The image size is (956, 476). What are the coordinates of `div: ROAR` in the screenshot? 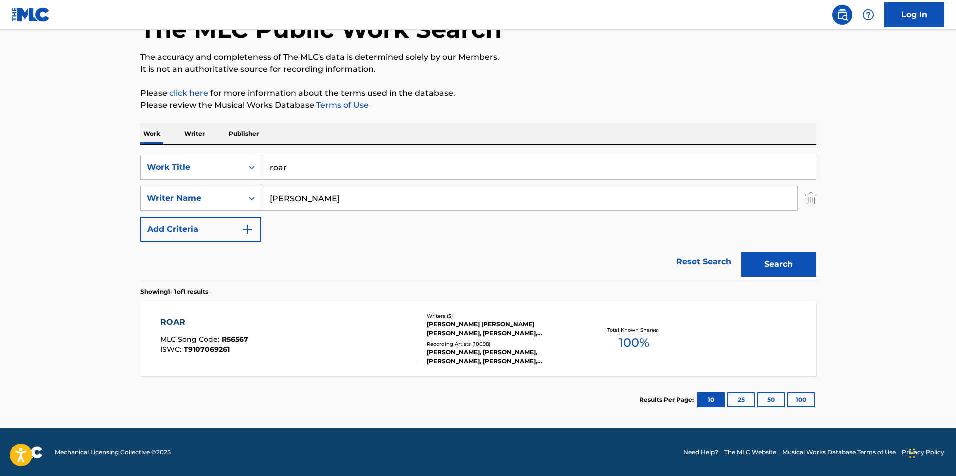 It's located at (204, 322).